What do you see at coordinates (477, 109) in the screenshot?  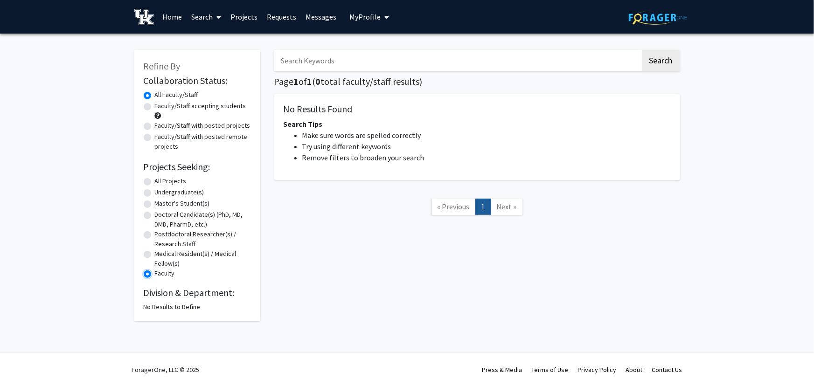 I see `h5: No Results Found` at bounding box center [477, 109].